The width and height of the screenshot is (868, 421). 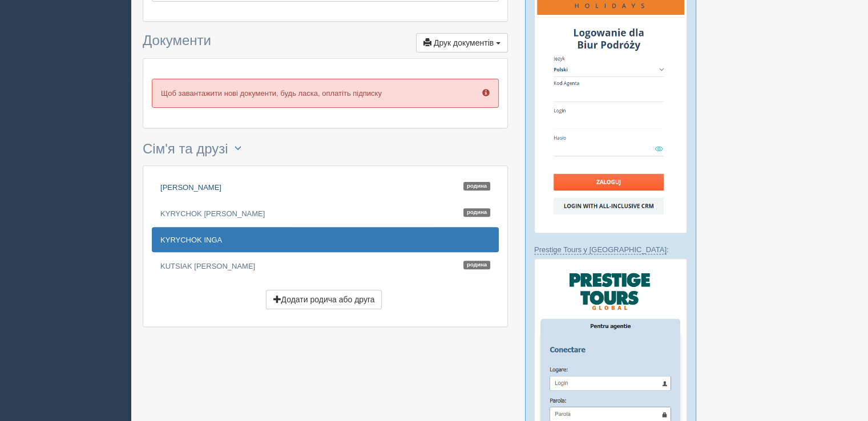 I want to click on h3: Документи, so click(x=326, y=43).